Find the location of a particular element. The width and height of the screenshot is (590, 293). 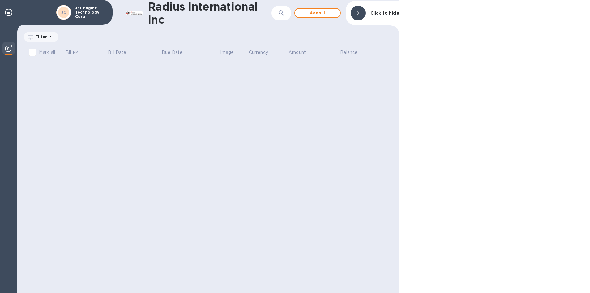

span: Amount is located at coordinates (301, 52).